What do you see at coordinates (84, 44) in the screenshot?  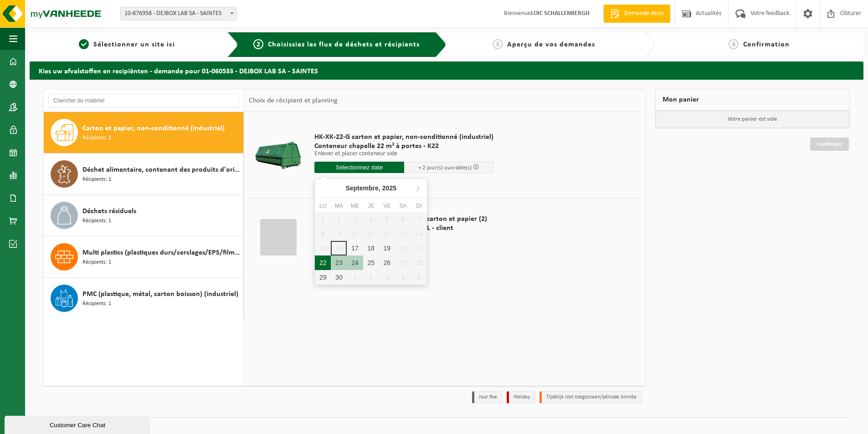 I see `span: 1` at bounding box center [84, 44].